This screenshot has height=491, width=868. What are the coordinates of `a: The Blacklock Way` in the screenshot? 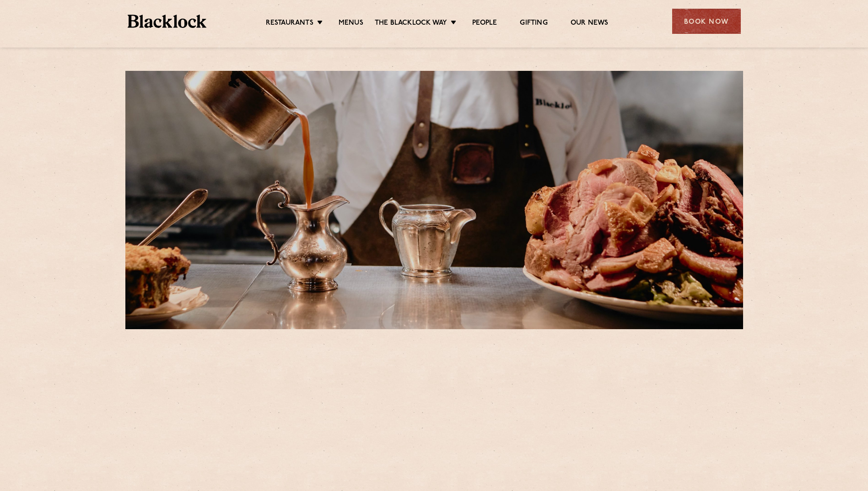 It's located at (411, 24).